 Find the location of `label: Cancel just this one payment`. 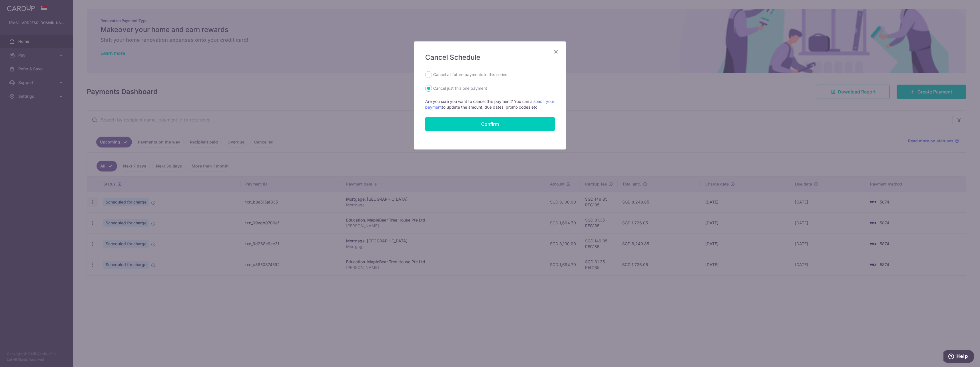

label: Cancel just this one payment is located at coordinates (460, 89).